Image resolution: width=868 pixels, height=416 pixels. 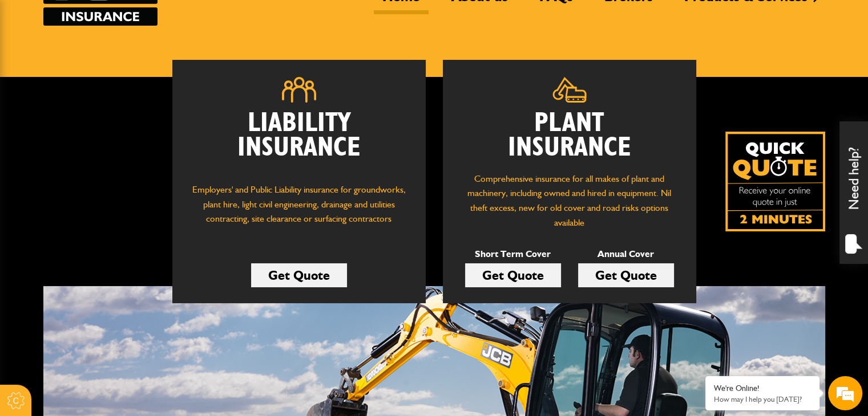 What do you see at coordinates (299, 141) in the screenshot?
I see `h2: Liability Insurance` at bounding box center [299, 141].